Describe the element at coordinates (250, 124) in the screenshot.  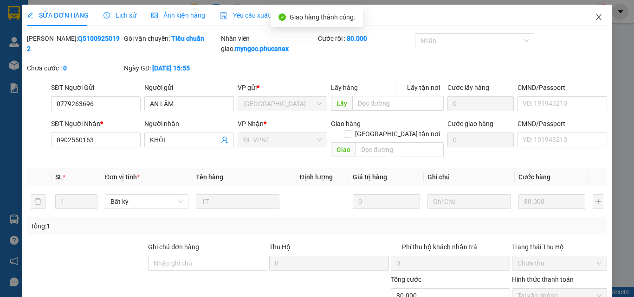
I see `span: VP Nhận` at that location.